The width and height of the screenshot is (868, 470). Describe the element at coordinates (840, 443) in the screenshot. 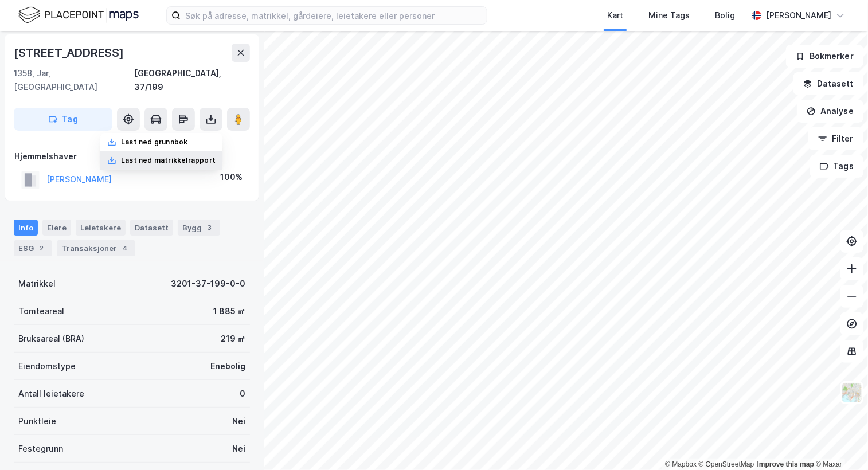

I see `div: Kontrollprogram for chat` at that location.